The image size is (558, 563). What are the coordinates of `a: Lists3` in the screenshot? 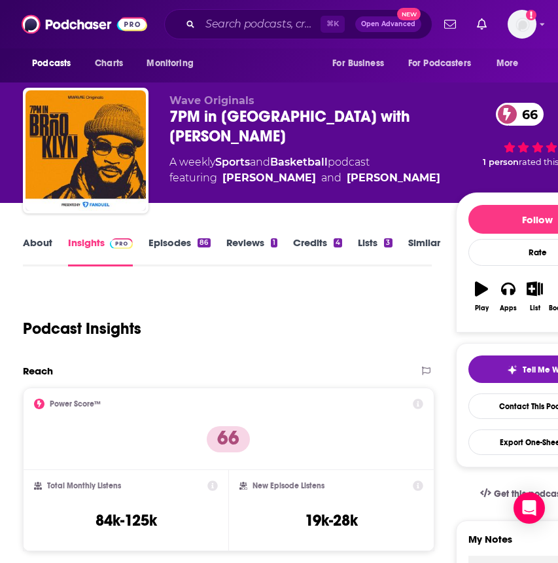 It's located at (375, 251).